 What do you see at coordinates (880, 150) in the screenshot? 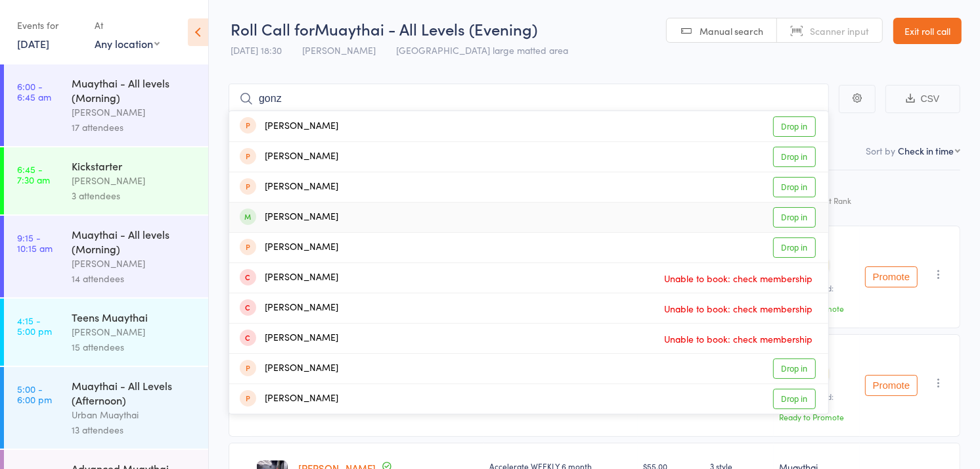
I see `label: Sort by` at bounding box center [880, 150].